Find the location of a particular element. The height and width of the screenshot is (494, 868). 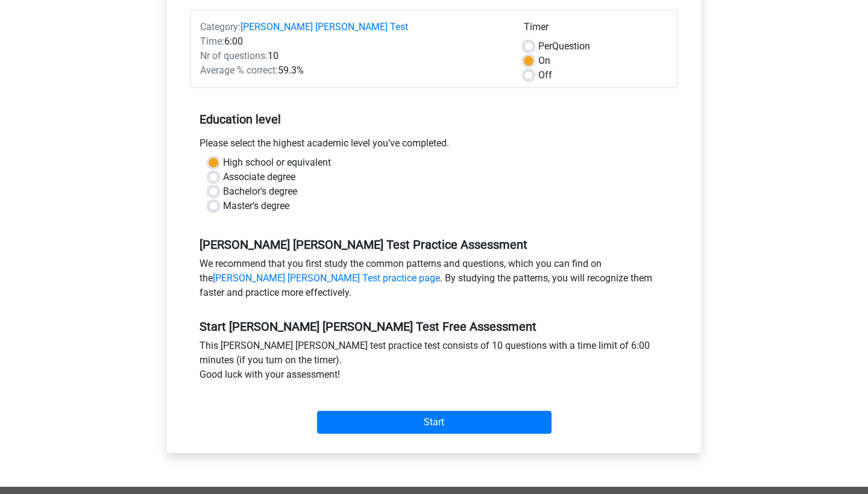

span: Nr of questions: is located at coordinates (234, 56).